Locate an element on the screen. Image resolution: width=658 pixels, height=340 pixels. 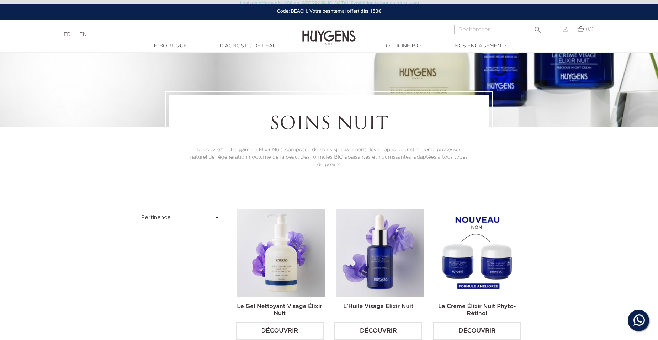
img: L'Huile Visage Elixir Nuit is located at coordinates (380, 253).